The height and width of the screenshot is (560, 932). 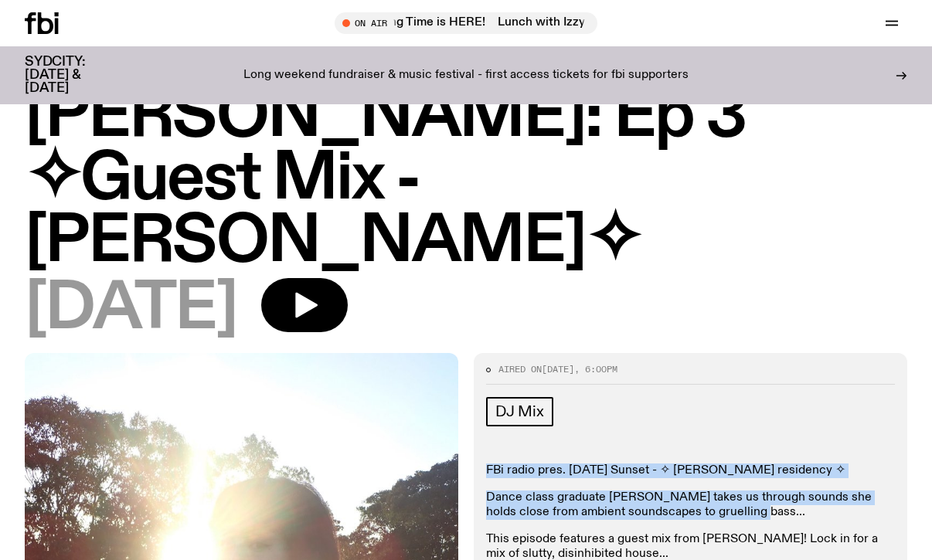 What do you see at coordinates (466, 75) in the screenshot?
I see `p: Long weekend fundraiser & music festival - first access tickets for fbi supporters` at bounding box center [466, 75].